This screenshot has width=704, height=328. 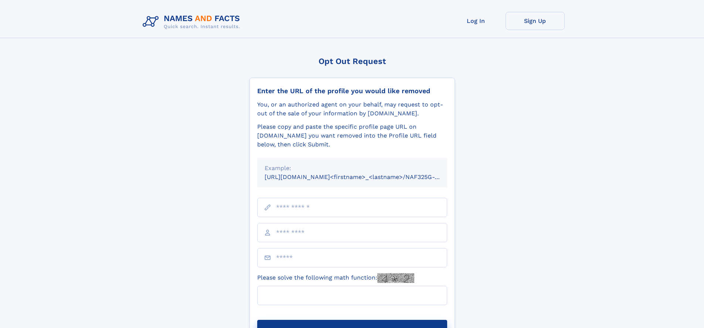 I want to click on a: Log In, so click(x=476, y=21).